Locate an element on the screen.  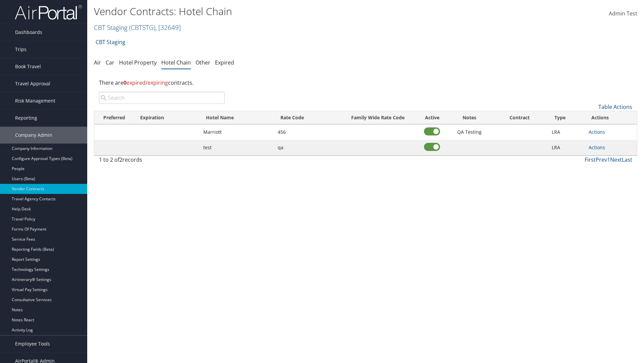
a: Prev is located at coordinates (601, 160).